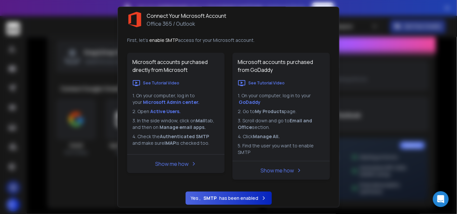 The width and height of the screenshot is (457, 214). I want to click on li: 2. Open, so click(176, 112).